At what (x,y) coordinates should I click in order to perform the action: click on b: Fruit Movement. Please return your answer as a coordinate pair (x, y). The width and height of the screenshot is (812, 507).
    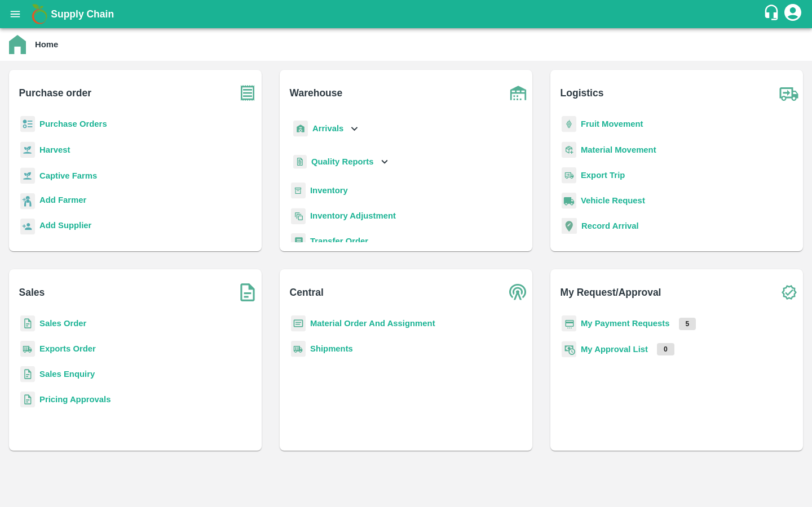
    Looking at the image, I should click on (612, 124).